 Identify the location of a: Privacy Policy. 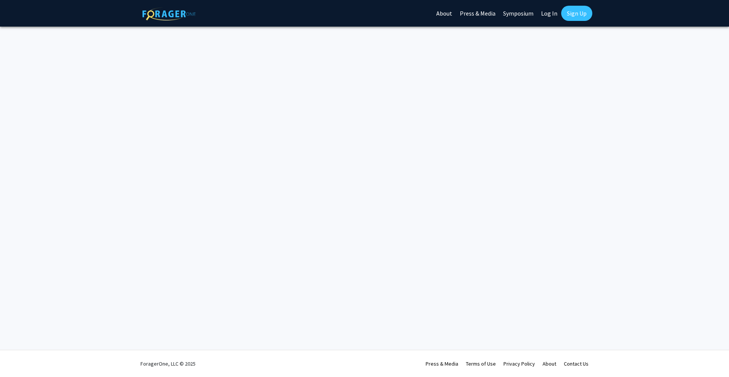
(519, 363).